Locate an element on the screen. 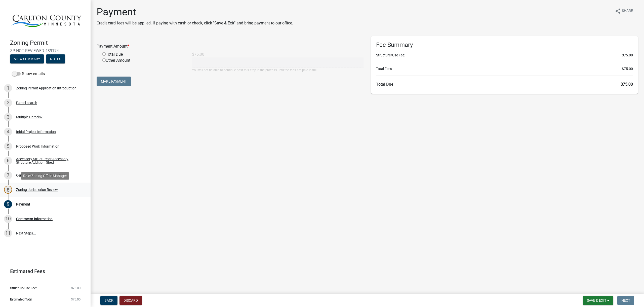 This screenshot has width=644, height=307. button: Notes is located at coordinates (56, 59).